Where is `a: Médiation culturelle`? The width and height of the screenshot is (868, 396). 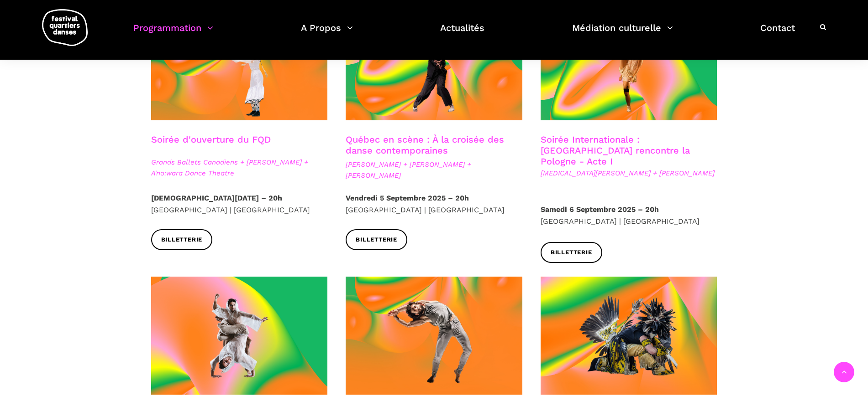 a: Médiation culturelle is located at coordinates (623, 33).